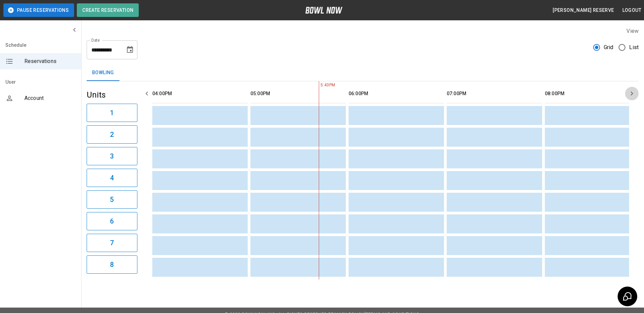  I want to click on h6: 4, so click(112, 178).